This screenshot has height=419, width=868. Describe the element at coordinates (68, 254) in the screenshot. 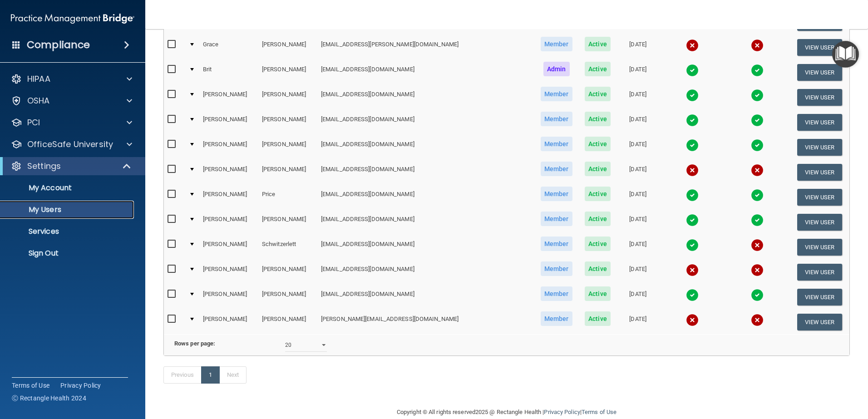

I see `p: Sign Out` at that location.